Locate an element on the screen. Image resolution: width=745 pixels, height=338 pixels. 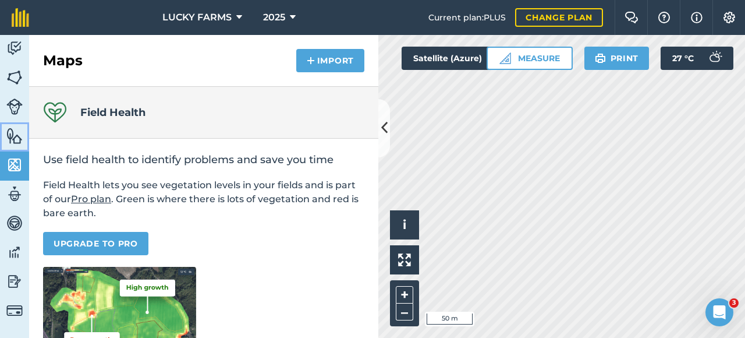
a: Upgrade to Pro is located at coordinates (95, 243).